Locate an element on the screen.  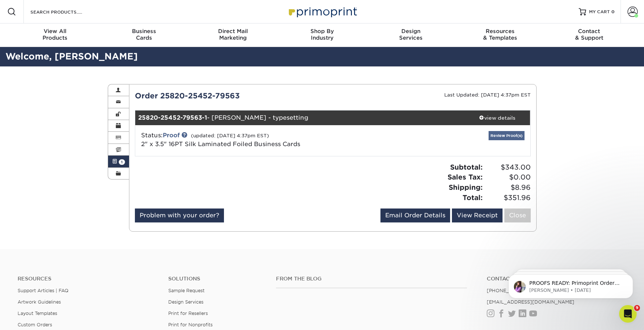
span: Direct Mail is located at coordinates (233, 31).